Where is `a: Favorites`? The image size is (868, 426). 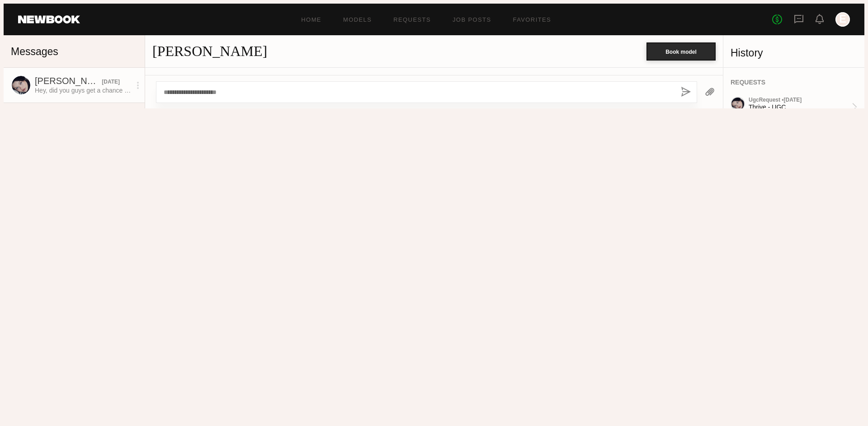
a: Favorites is located at coordinates (532, 20).